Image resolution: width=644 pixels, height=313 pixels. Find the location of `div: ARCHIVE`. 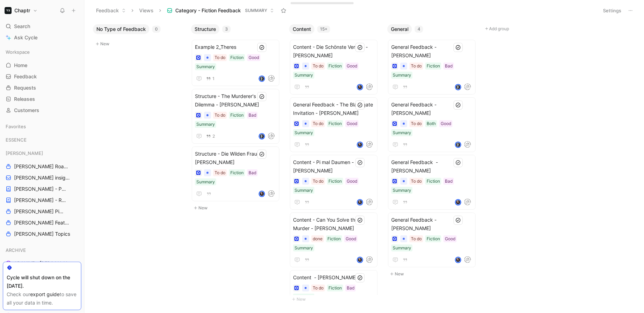

div: ARCHIVE is located at coordinates (42, 250).